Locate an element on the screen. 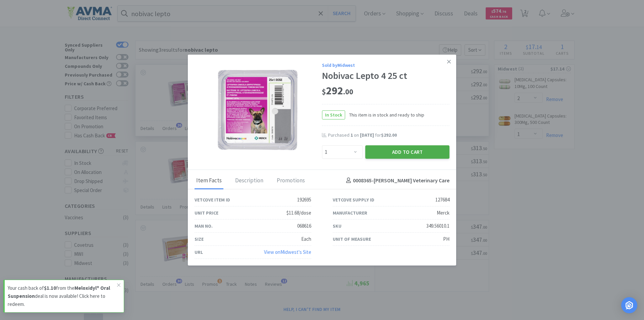 Image resolution: width=644 pixels, height=320 pixels. div: Vetcove Supply ID is located at coordinates (354, 199).